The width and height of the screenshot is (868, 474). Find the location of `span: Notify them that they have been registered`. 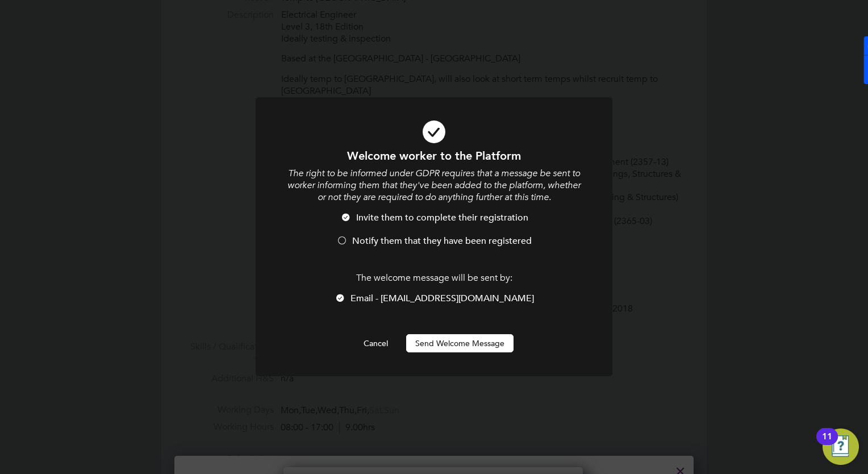

span: Notify them that they have been registered is located at coordinates (442, 240).